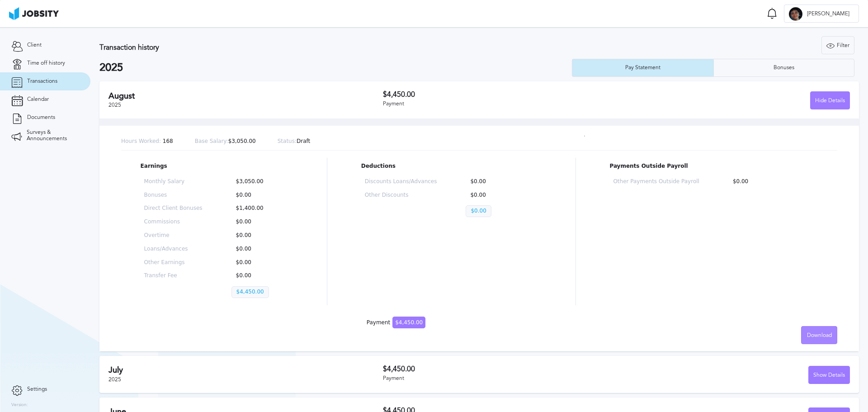 The width and height of the screenshot is (868, 412). What do you see at coordinates (38, 99) in the screenshot?
I see `span: Calendar` at bounding box center [38, 99].